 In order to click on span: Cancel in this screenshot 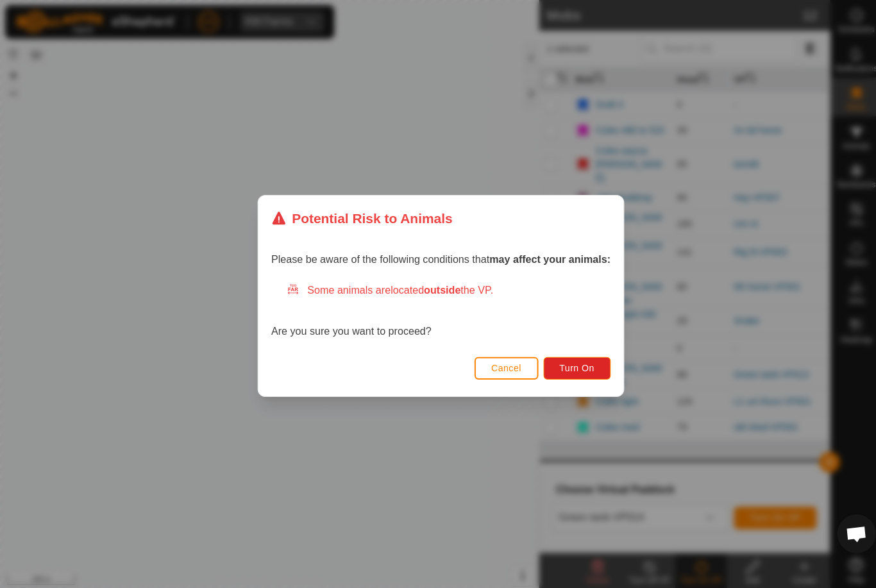, I will do `click(503, 366)`.